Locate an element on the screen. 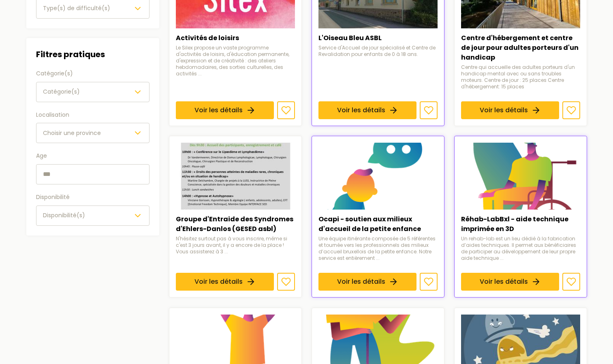 The image size is (613, 364). span: Catégorie(s) is located at coordinates (62, 92).